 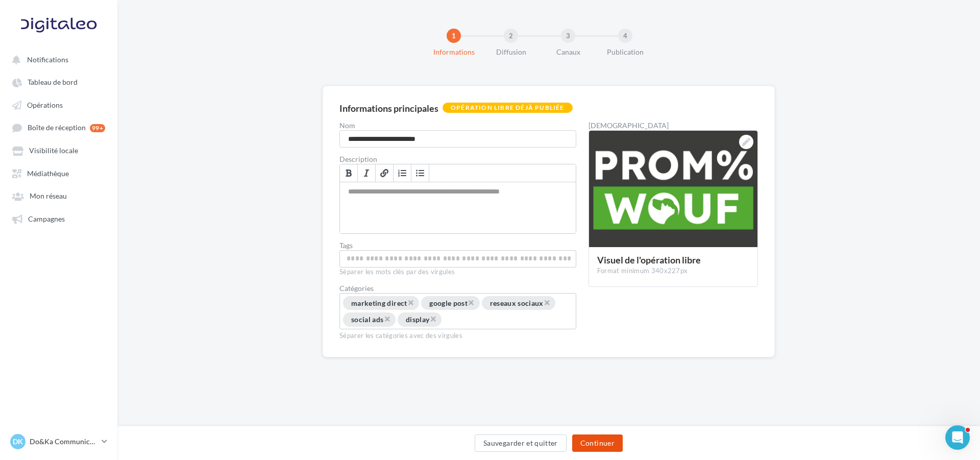 I want to click on input: Permet aux affiliés de trouver l'opération libre plus facilement, so click(x=457, y=258).